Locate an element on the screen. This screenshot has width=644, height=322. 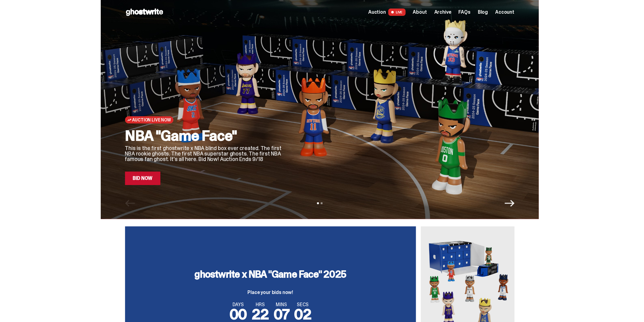
a: Archive is located at coordinates (443, 12).